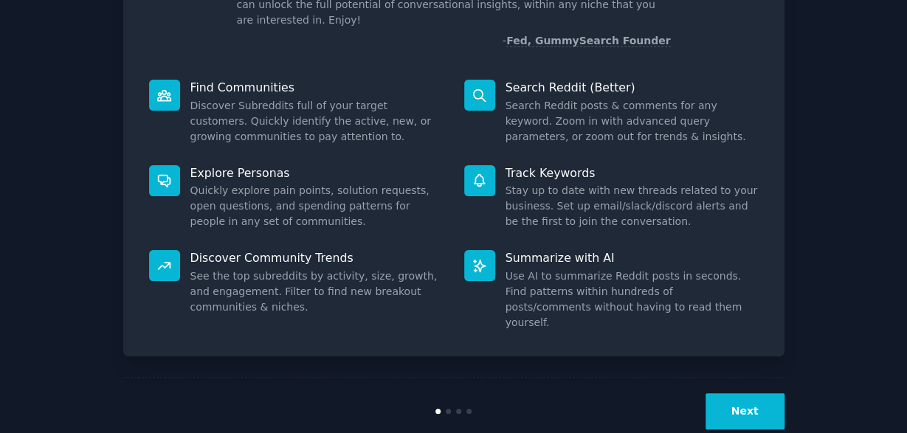  I want to click on dd: See the top subreddits by activity, size, growth, and engagement. Filter to find new breakout com..., so click(317, 292).